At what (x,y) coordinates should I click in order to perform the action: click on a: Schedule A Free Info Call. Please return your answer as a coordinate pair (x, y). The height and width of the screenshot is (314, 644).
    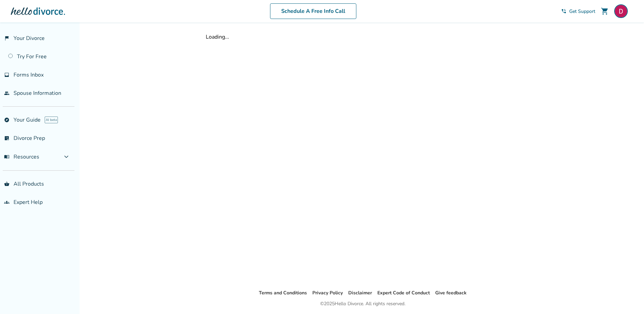
    Looking at the image, I should click on (313, 11).